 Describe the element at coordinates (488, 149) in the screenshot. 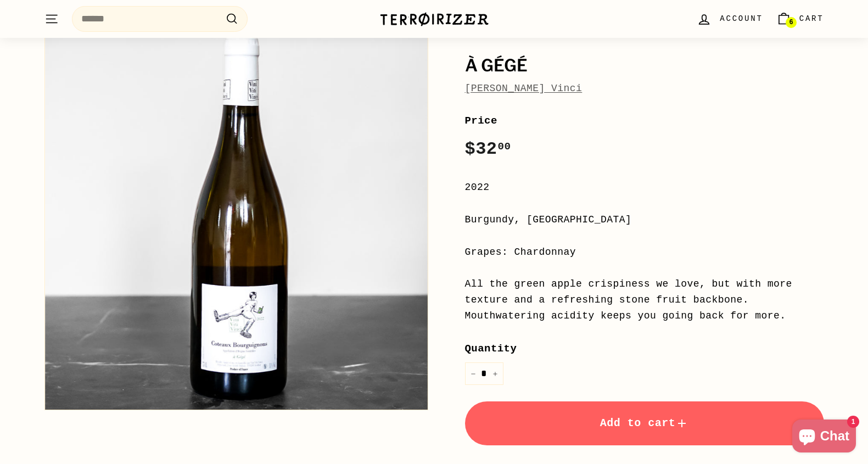

I see `span: $32` at that location.